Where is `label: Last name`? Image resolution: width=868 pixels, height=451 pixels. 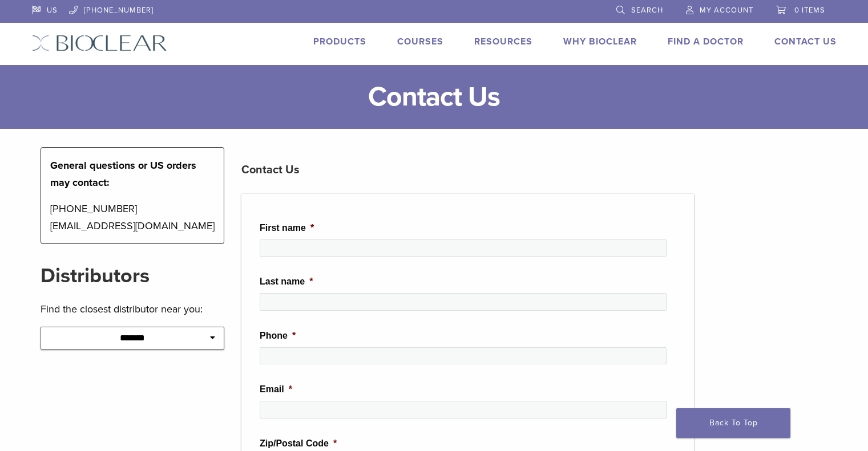 label: Last name is located at coordinates (286, 282).